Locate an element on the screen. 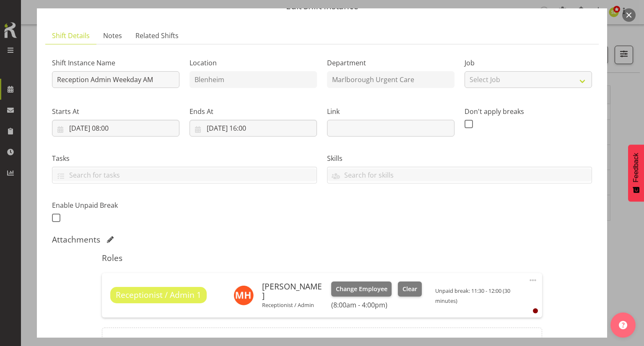 The image size is (644, 346). span: Receptionist / Admin 1 is located at coordinates (158, 295).